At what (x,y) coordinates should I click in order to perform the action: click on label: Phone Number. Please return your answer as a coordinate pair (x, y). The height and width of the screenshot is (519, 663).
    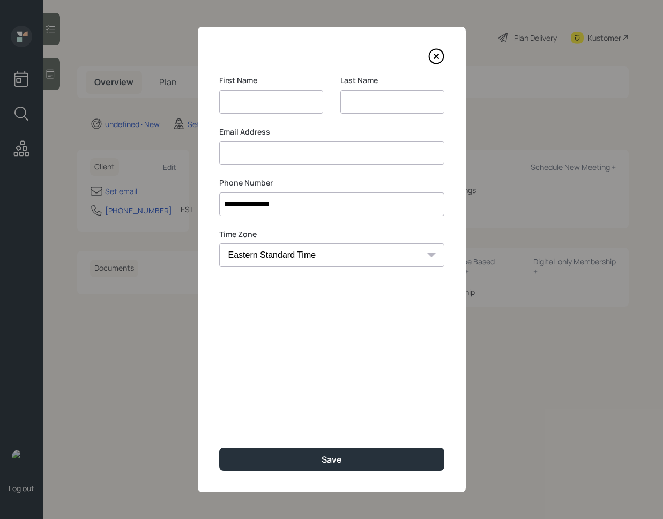
    Looking at the image, I should click on (332, 183).